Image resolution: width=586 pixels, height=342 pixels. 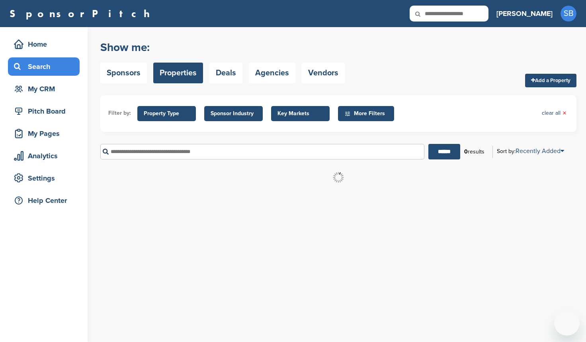 I want to click on div: results, so click(x=474, y=152).